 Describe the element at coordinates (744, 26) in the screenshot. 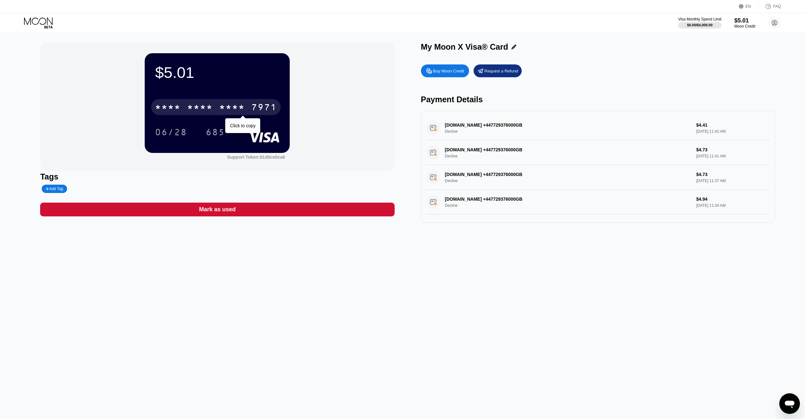

I see `div: Moon Credit` at that location.